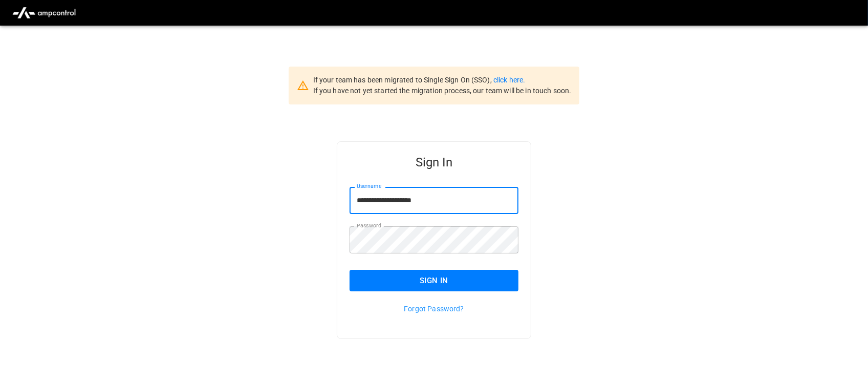 Image resolution: width=868 pixels, height=383 pixels. Describe the element at coordinates (434, 162) in the screenshot. I see `h5: Sign In` at that location.